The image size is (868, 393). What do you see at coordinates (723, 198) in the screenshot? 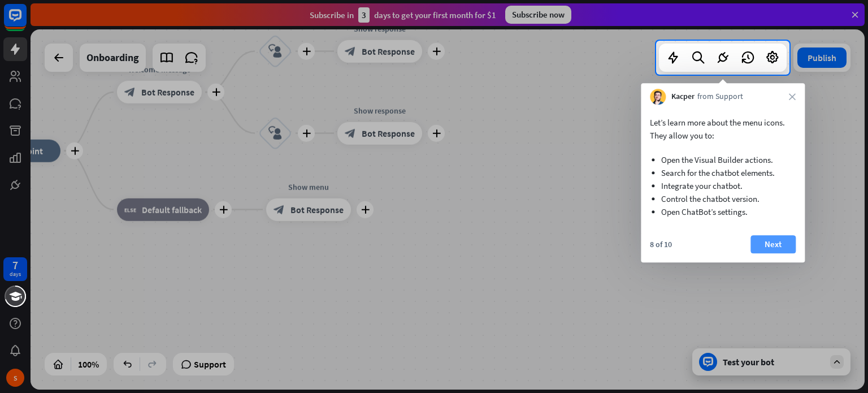
I see `li: Control the chatbot version.` at bounding box center [723, 198].